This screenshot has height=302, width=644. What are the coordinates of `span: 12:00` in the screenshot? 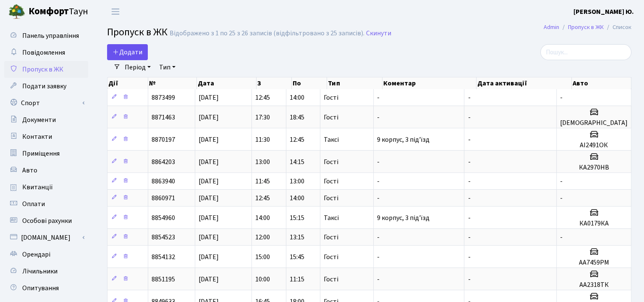 It's located at (263, 237).